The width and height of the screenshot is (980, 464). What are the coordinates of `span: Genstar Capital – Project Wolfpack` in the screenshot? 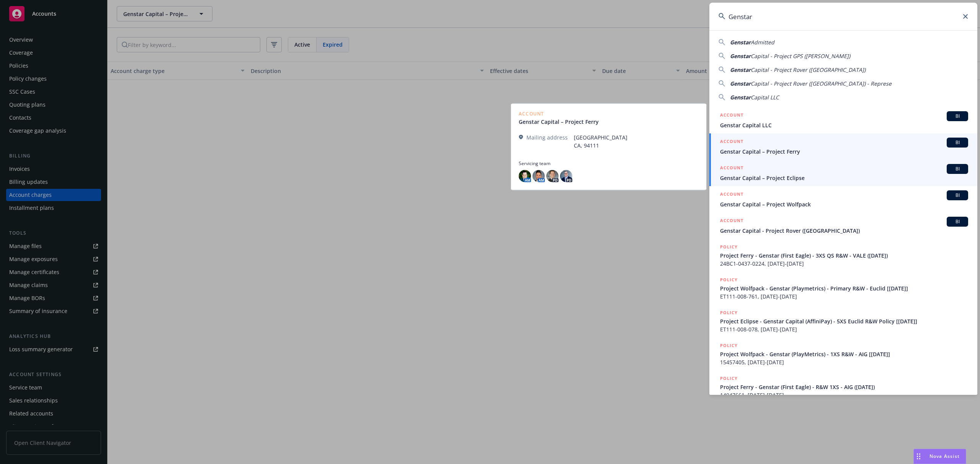 It's located at (844, 204).